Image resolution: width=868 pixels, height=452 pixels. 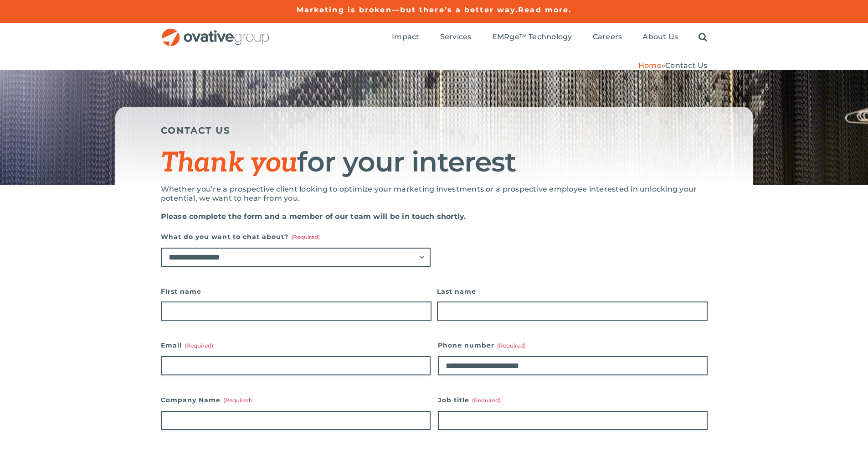 I want to click on a: Marketing is broken—but there’s a better way., so click(x=408, y=10).